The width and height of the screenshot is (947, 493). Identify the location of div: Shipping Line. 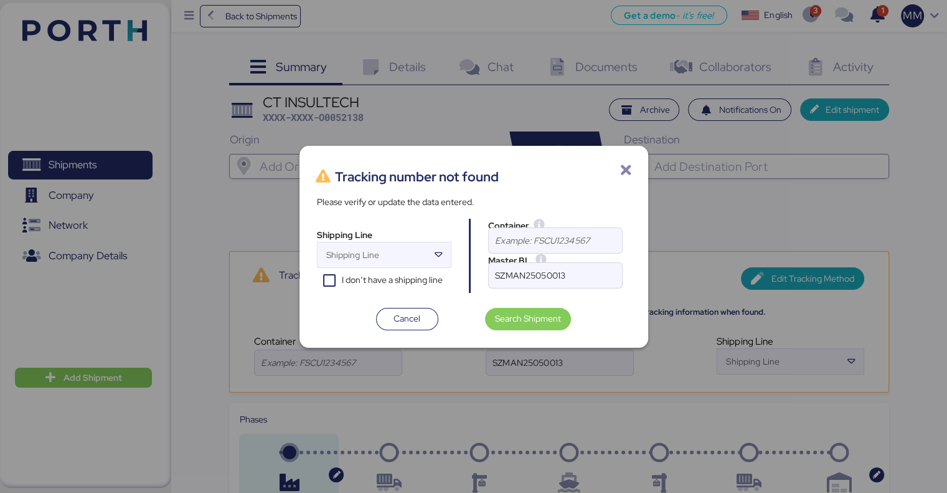
(384, 235).